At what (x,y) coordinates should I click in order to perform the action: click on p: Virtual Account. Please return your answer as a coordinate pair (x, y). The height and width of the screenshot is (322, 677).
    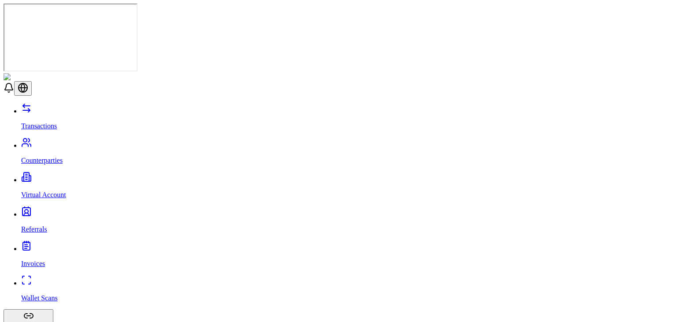
    Looking at the image, I should click on (347, 195).